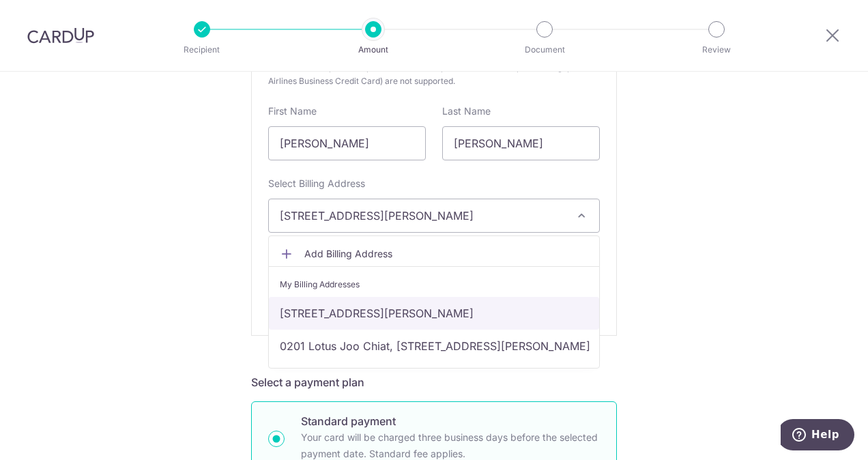  Describe the element at coordinates (434, 382) in the screenshot. I see `h5: Select a payment plan` at that location.